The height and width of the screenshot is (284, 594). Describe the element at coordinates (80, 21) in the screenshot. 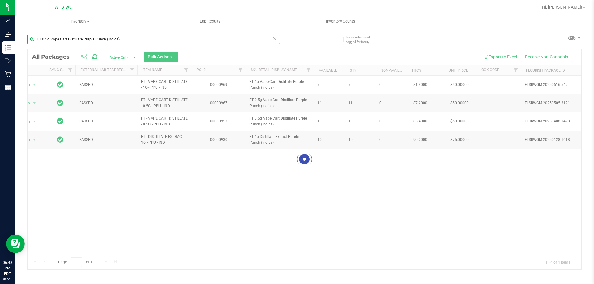

I see `a: Inventory` at that location.